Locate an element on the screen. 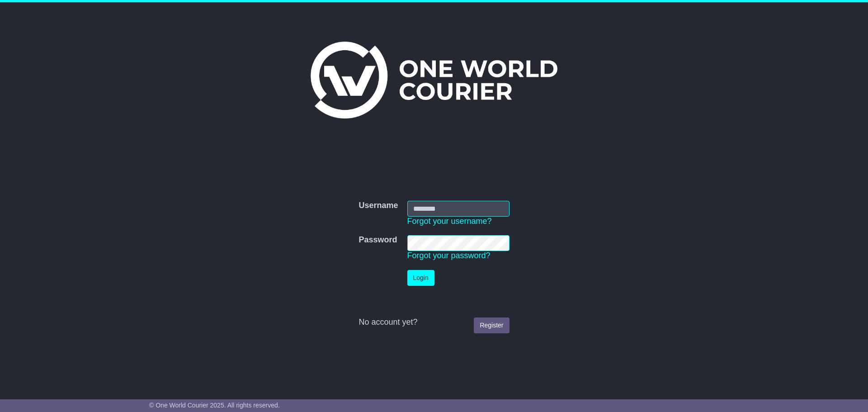 Image resolution: width=868 pixels, height=412 pixels. button: Login is located at coordinates (421, 278).